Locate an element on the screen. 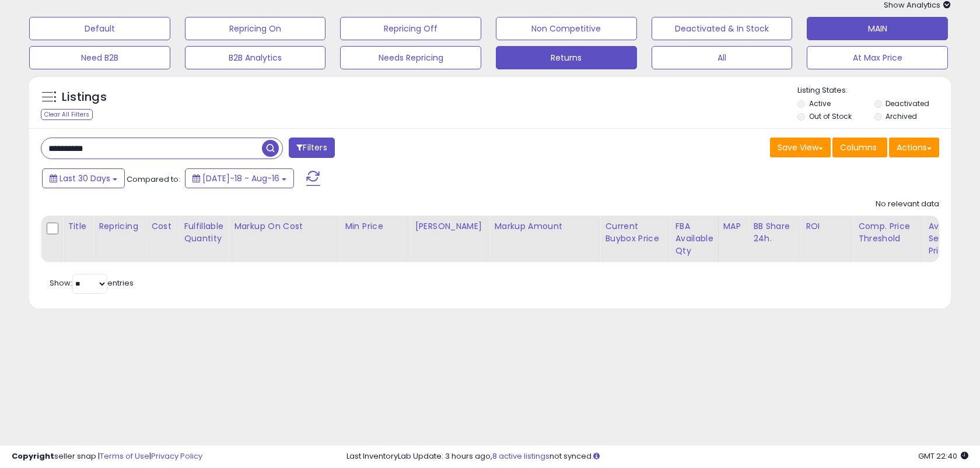 This screenshot has height=468, width=980. div: BB Share 24h. is located at coordinates (774, 232).